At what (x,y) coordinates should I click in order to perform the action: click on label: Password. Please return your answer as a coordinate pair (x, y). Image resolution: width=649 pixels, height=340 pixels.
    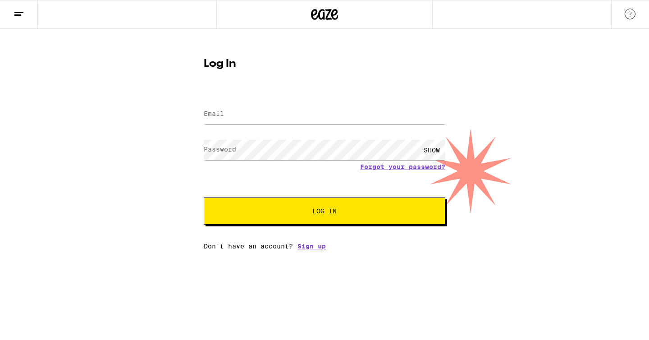
    Looking at the image, I should click on (220, 149).